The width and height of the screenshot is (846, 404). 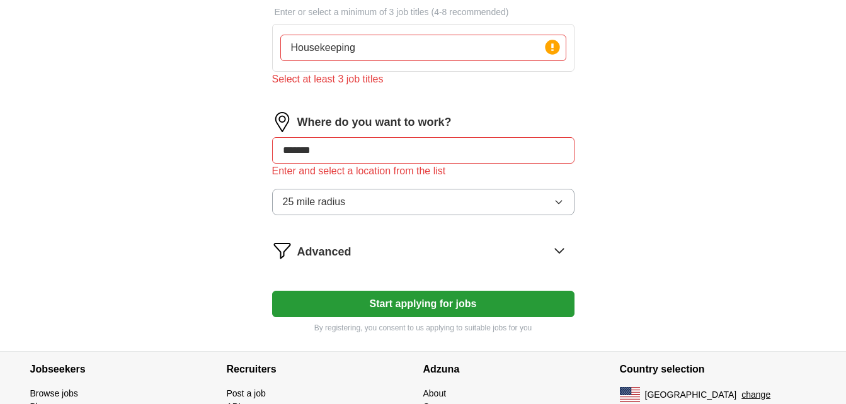 What do you see at coordinates (434, 394) in the screenshot?
I see `a: About` at bounding box center [434, 394].